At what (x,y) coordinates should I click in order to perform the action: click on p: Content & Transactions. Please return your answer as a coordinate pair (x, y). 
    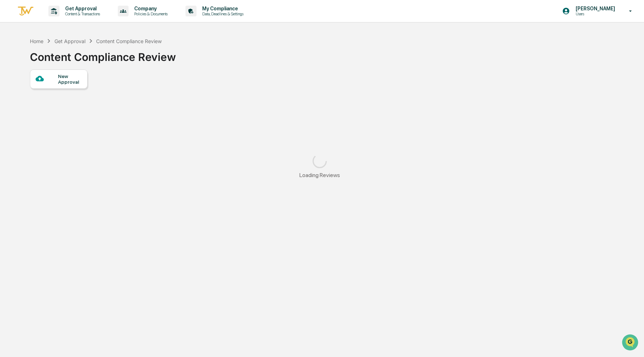
    Looking at the image, I should click on (81, 14).